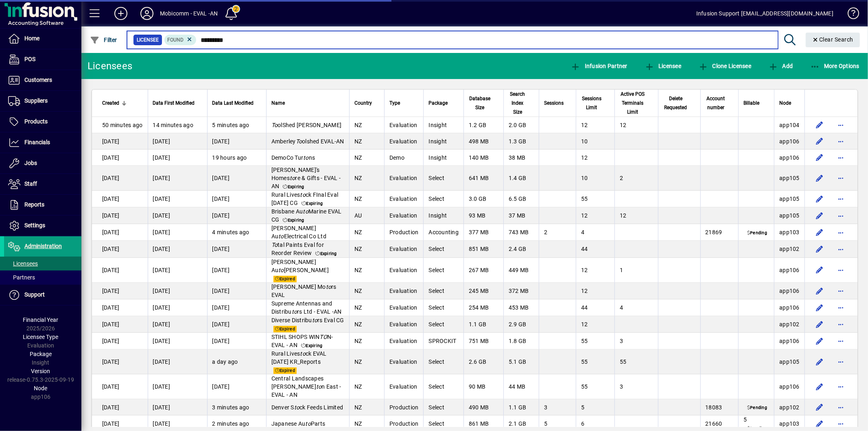 This screenshot has width=868, height=431. I want to click on span: Expired, so click(285, 329).